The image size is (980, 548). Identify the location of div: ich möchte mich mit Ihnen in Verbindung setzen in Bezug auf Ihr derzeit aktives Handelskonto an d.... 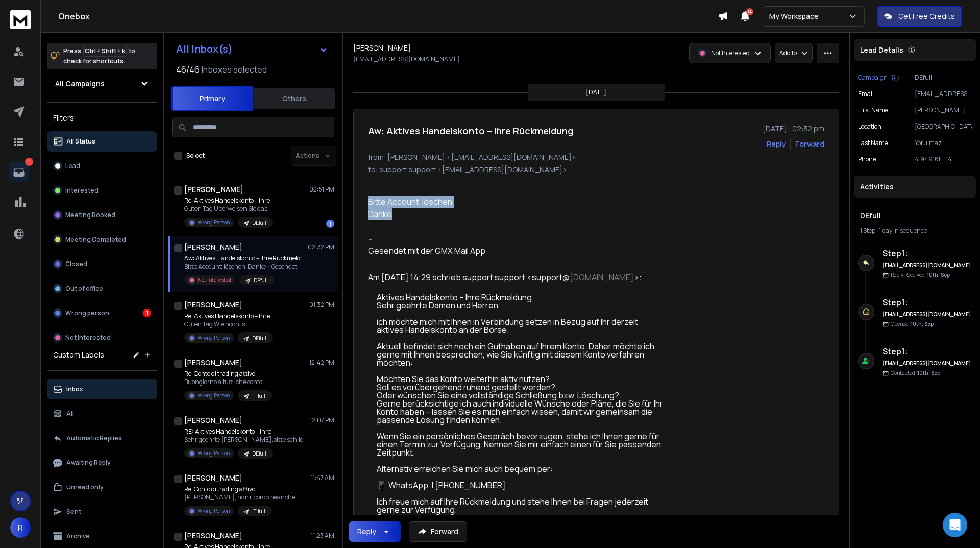
(522, 326).